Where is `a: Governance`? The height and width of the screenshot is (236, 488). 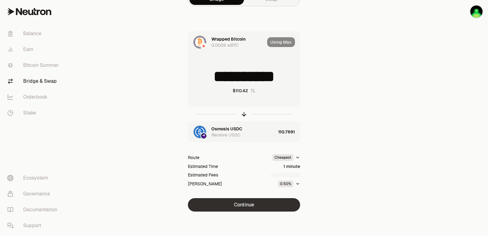
a: Governance is located at coordinates (34, 194).